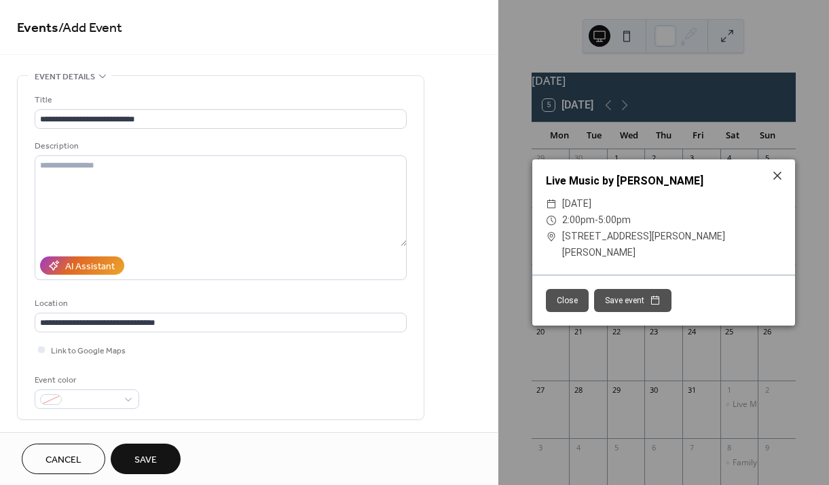  I want to click on span: 5:00pm, so click(614, 220).